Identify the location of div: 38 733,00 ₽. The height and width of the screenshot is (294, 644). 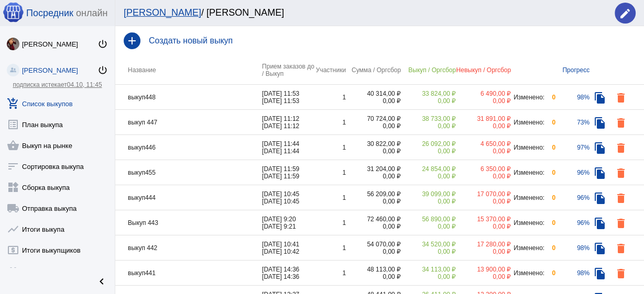
(428, 118).